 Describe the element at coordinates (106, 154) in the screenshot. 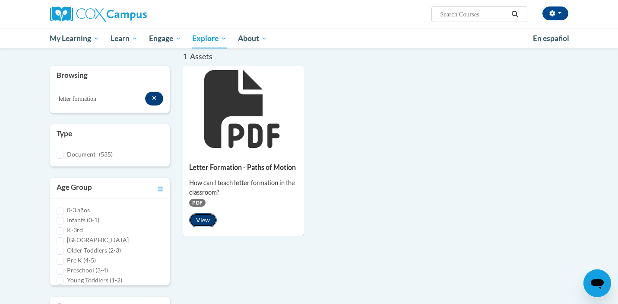

I see `span: (535)` at that location.